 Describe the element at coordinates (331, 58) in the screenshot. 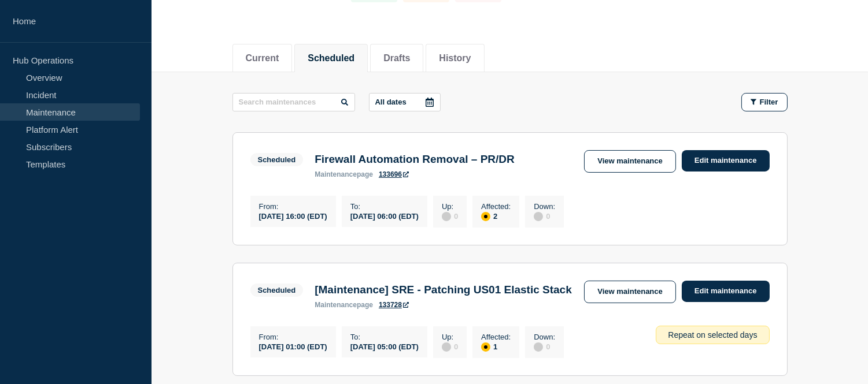

I see `button: Scheduled` at that location.